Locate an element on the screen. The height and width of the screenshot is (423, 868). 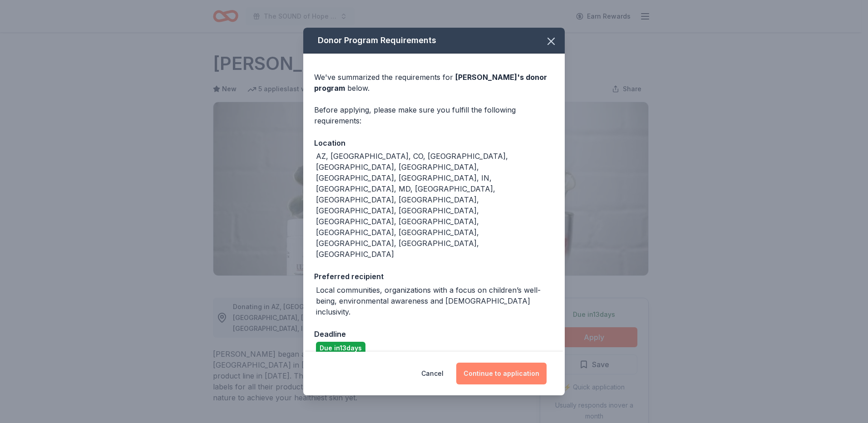
button: Cancel is located at coordinates (432, 374).